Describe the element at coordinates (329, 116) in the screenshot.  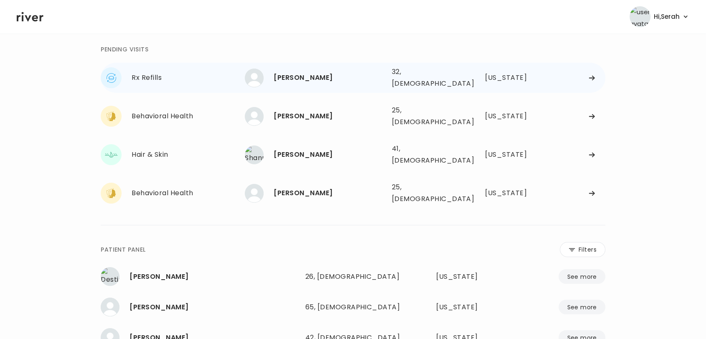
I see `div: PAYTON ELLSWORTH` at that location.